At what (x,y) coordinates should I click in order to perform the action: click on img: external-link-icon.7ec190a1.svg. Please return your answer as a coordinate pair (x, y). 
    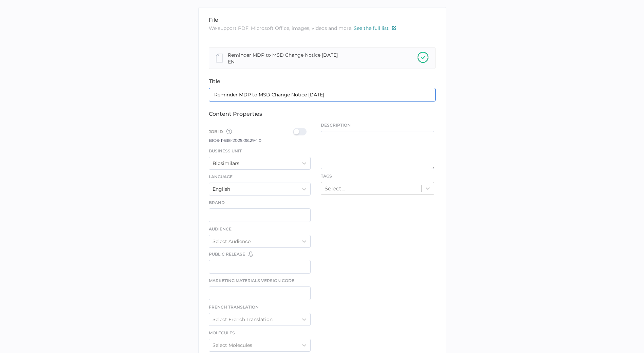
    Looking at the image, I should click on (394, 28).